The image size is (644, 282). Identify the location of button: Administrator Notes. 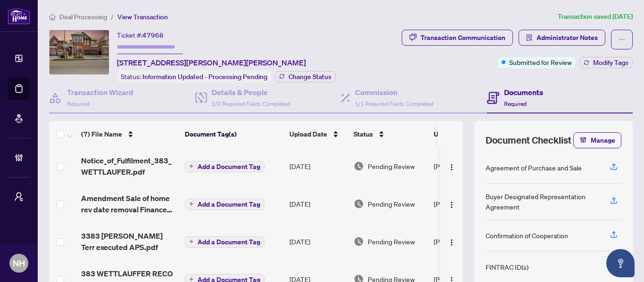
(562, 37).